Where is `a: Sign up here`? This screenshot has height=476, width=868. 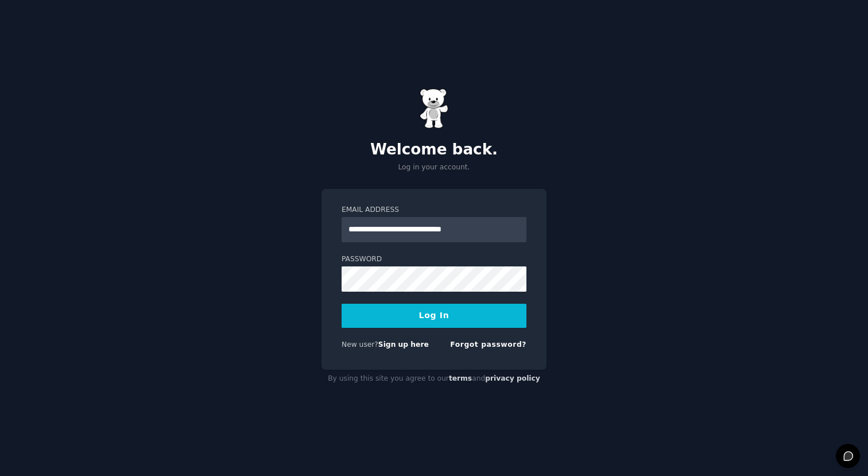 a: Sign up here is located at coordinates (403, 345).